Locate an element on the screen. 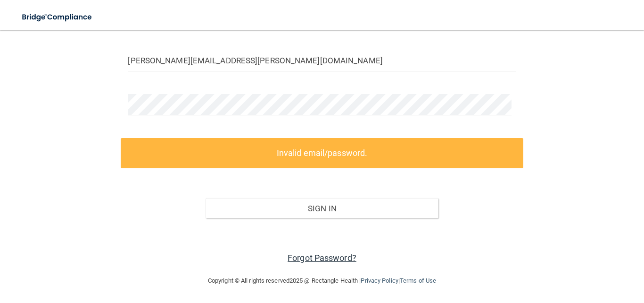 The height and width of the screenshot is (303, 644). div: Copyright © All rights reserved 2025 @ Rectangle Health | | is located at coordinates (322, 280).